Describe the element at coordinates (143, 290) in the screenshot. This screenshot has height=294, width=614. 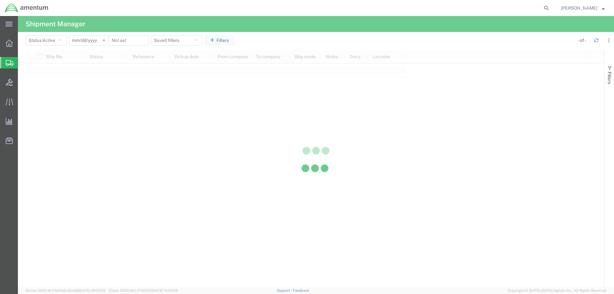
I see `span: Client: 2025.18.0-27d3021` at that location.